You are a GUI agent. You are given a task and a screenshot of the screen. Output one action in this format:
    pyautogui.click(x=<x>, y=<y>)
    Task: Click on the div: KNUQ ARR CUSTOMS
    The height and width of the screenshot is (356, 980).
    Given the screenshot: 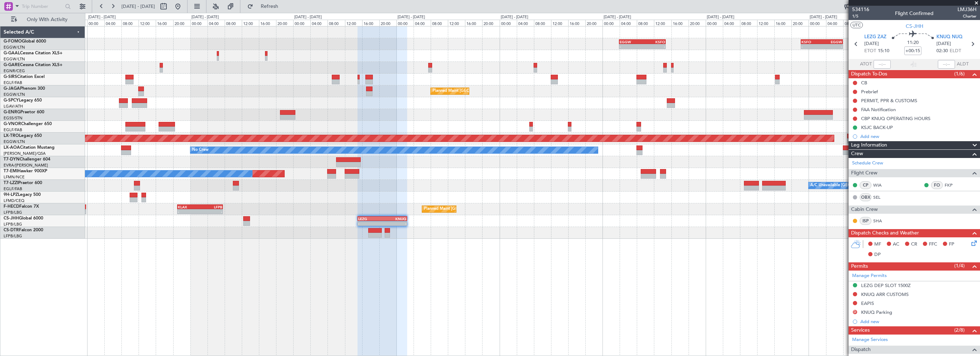 What is the action you would take?
    pyautogui.click(x=885, y=294)
    